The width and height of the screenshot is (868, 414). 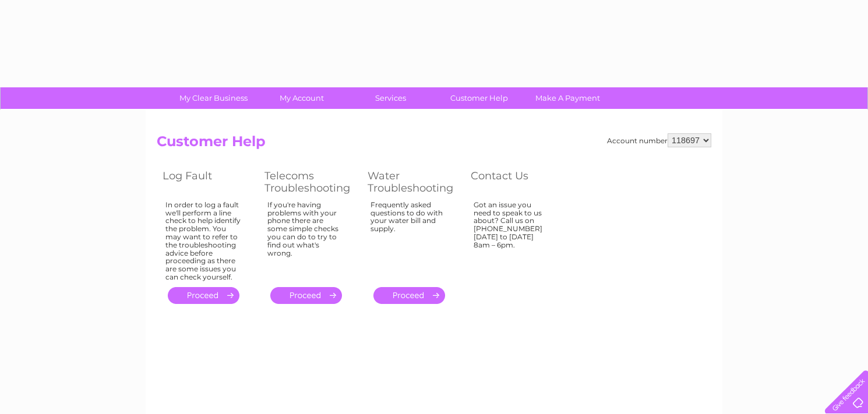 What do you see at coordinates (207, 182) in the screenshot?
I see `th: Log Fault` at bounding box center [207, 182].